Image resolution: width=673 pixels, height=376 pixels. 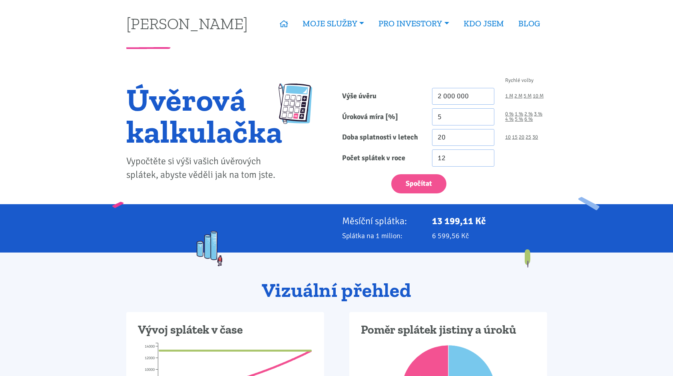 I want to click on p: Splátka na 1 milion:, so click(x=382, y=236).